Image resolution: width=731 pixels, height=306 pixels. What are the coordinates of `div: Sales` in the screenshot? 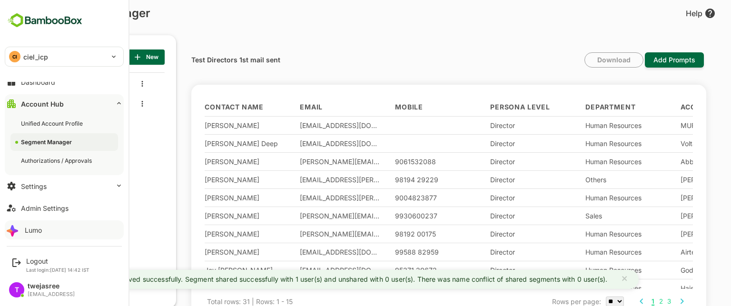 It's located at (592, 216).